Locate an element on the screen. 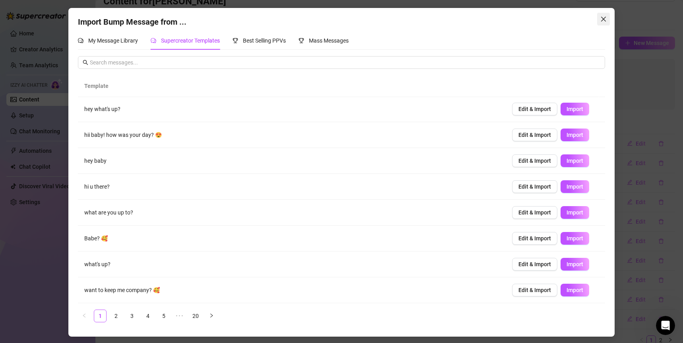 Image resolution: width=683 pixels, height=343 pixels. td: hey baby is located at coordinates (292, 161).